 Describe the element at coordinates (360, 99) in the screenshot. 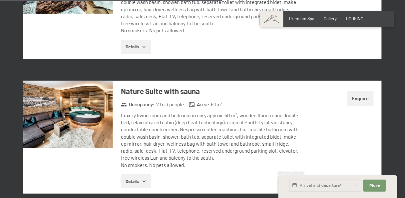

I see `button: Enquire` at that location.